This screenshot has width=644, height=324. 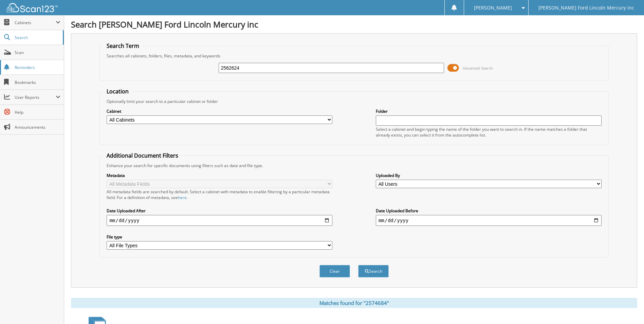 I want to click on button: Clear, so click(x=335, y=271).